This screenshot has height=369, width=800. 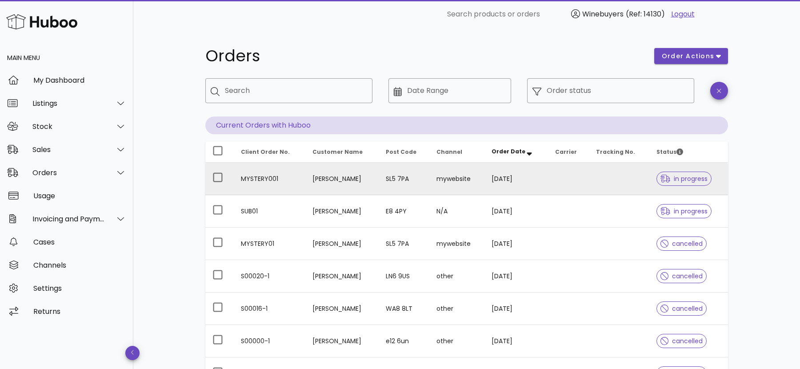 I want to click on th: Tracking No., so click(x=619, y=152).